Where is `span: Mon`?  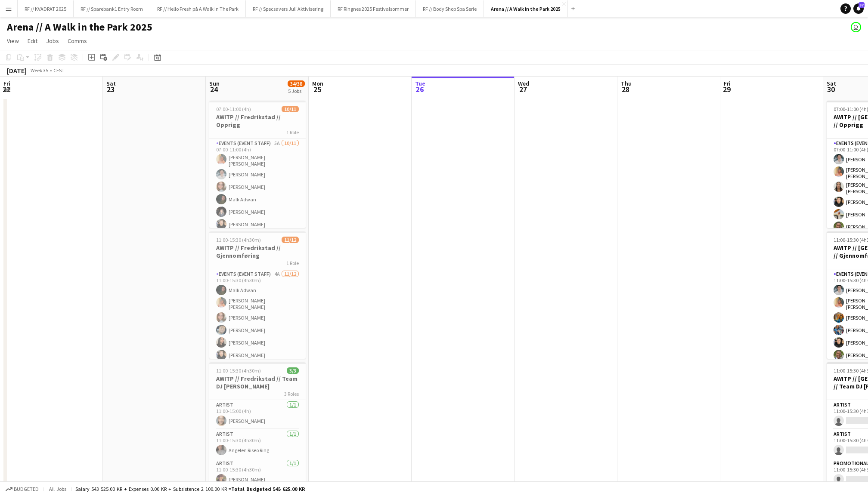 span: Mon is located at coordinates (317, 83).